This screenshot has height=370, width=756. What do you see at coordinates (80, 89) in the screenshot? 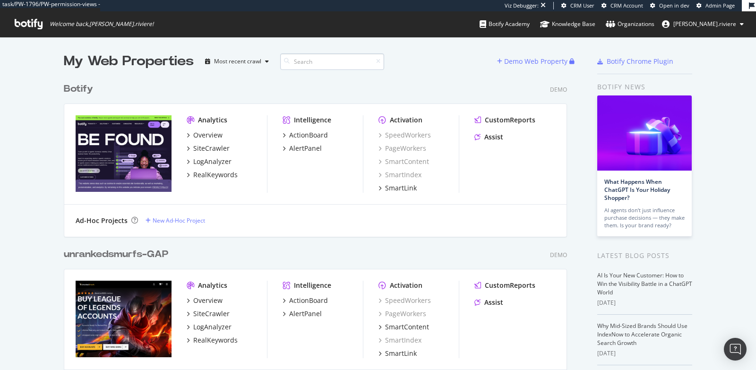
I see `a: Botify` at bounding box center [80, 89].